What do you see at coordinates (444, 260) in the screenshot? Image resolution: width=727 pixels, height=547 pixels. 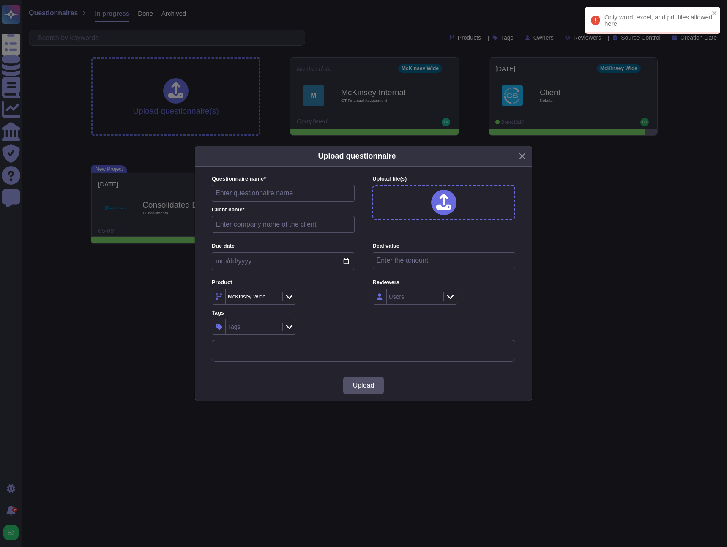 I see `input: Enter the amount` at bounding box center [444, 260].